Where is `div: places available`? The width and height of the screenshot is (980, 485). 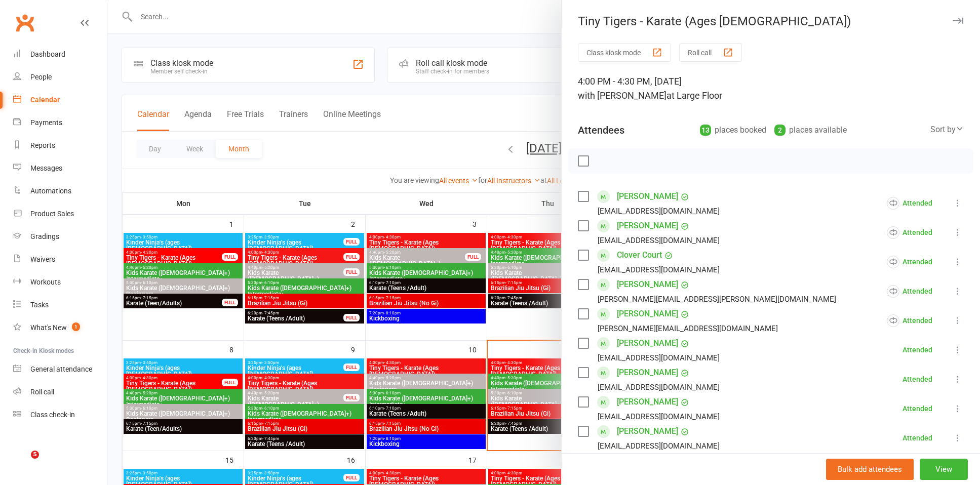
div: places available is located at coordinates (810, 130).